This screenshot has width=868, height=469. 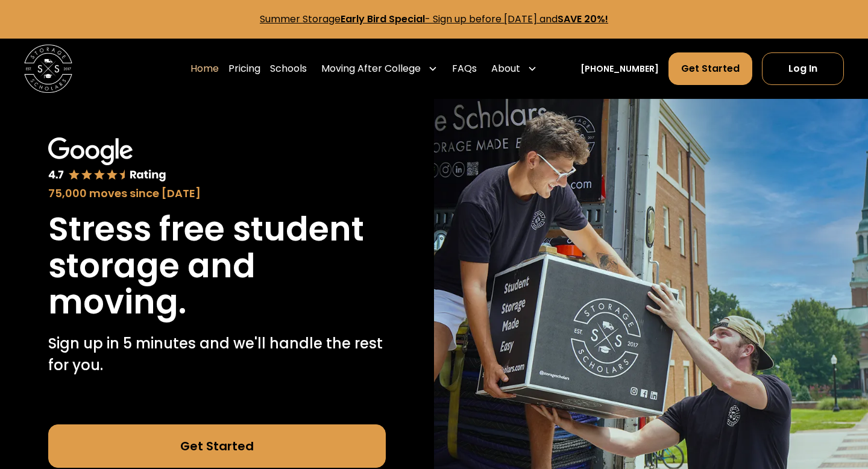 I want to click on img: Storage Scholars main logo, so click(x=48, y=69).